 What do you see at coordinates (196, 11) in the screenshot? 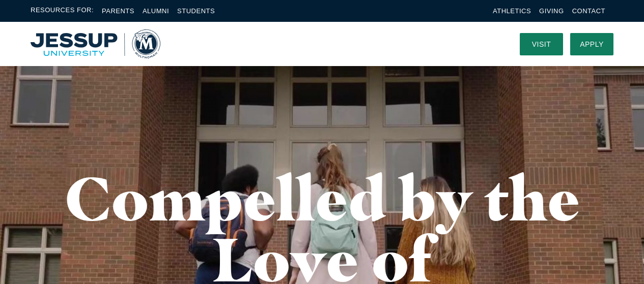
I see `a: Students` at bounding box center [196, 11].